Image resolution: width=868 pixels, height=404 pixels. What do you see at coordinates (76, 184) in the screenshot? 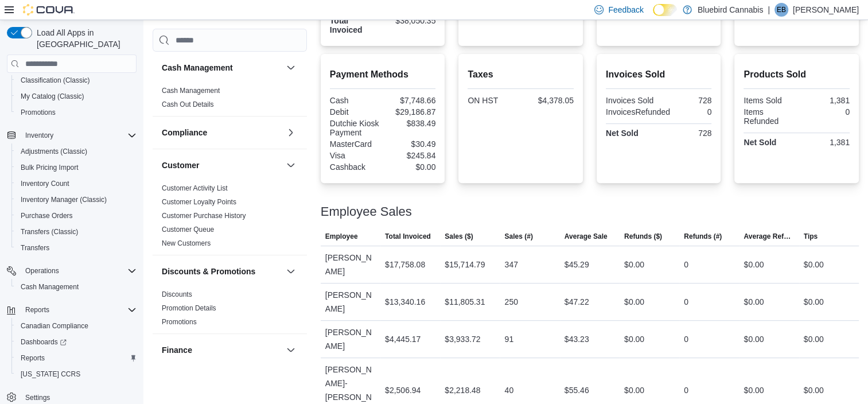
I see `button: Inventory Count` at bounding box center [76, 184].